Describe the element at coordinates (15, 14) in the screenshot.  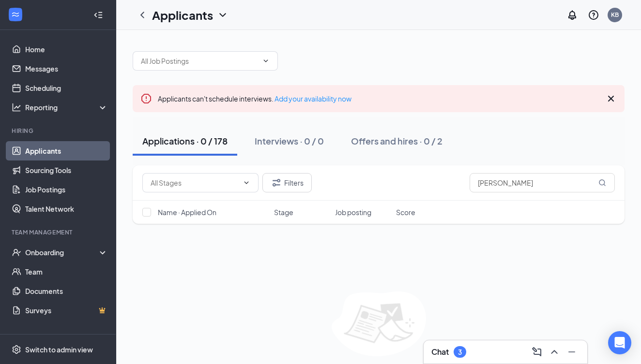
I see `svg: WorkstreamLogo` at that location.